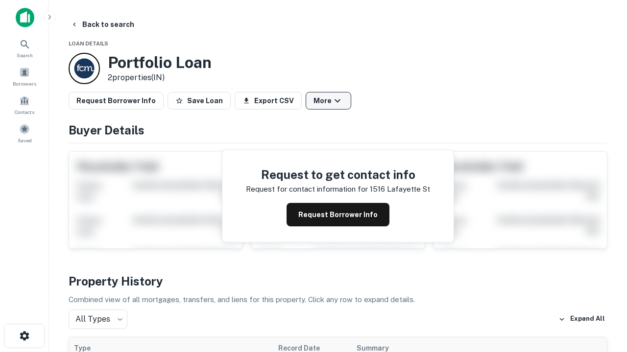  Describe the element at coordinates (338, 130) in the screenshot. I see `h4: Buyer Details` at that location.